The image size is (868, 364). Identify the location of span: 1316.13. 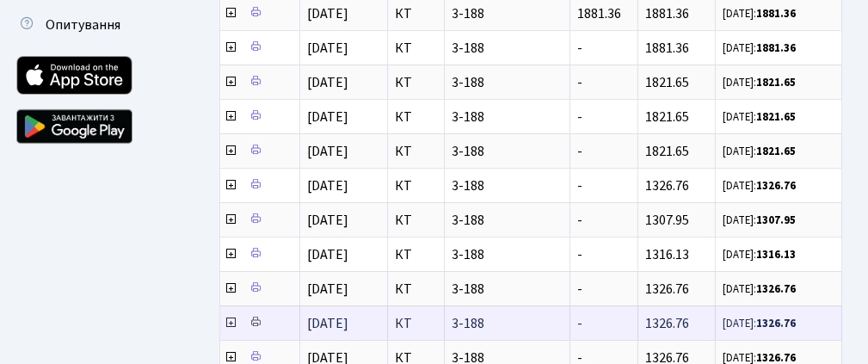
(667, 255).